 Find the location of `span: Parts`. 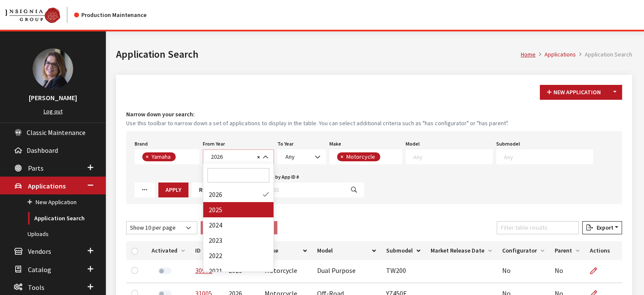

span: Parts is located at coordinates (36, 168).